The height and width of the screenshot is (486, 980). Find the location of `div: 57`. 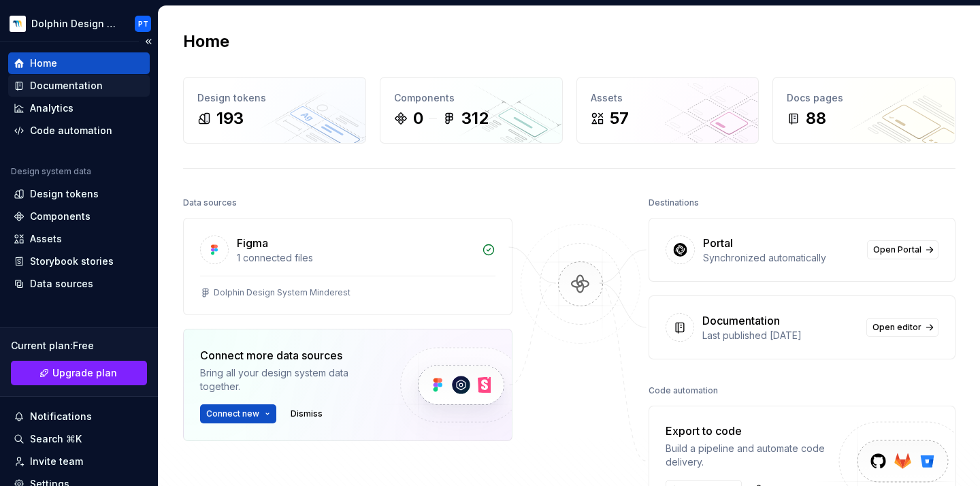

div: 57 is located at coordinates (620, 119).